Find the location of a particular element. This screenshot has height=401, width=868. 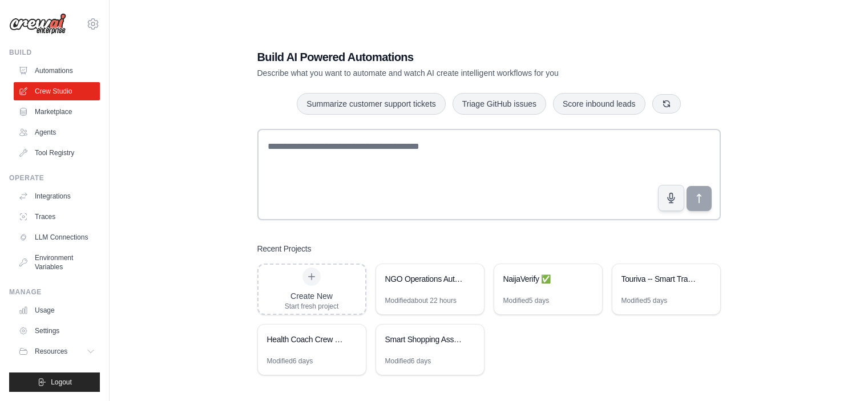

button: Score inbound leads is located at coordinates (599, 104).